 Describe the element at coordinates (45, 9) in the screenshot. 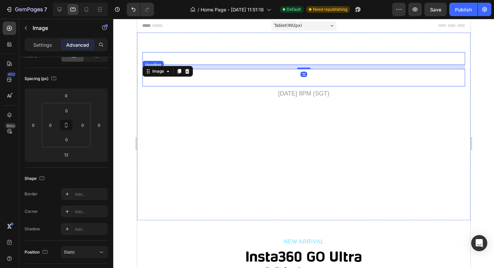

I see `p: 7` at that location.